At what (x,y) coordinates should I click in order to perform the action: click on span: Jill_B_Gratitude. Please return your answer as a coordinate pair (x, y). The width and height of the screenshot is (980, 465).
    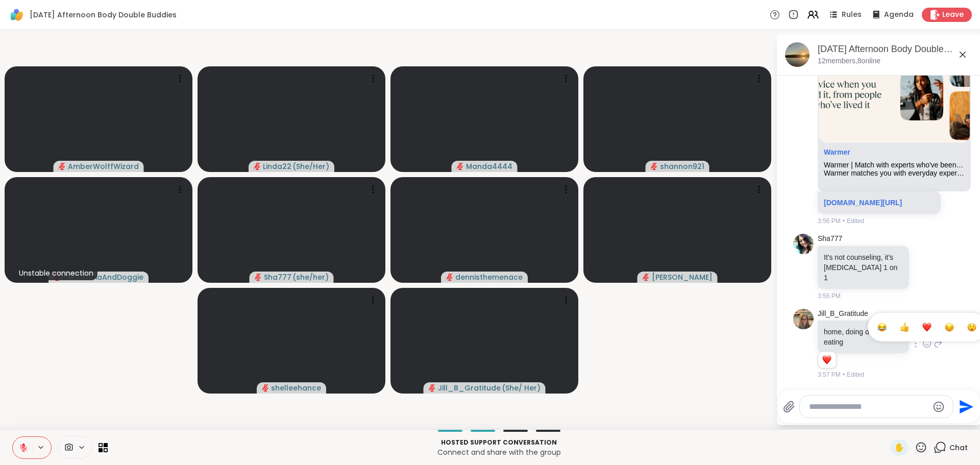
    Looking at the image, I should click on (469, 388).